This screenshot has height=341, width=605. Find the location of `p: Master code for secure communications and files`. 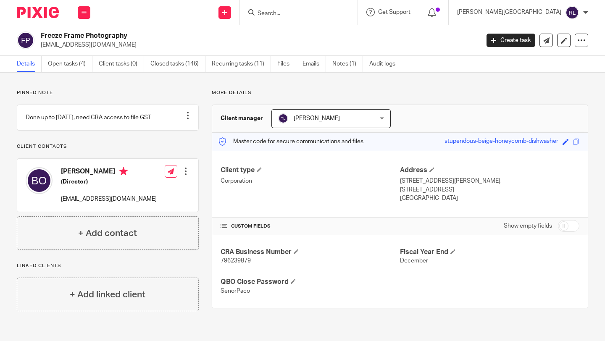

p: Master code for secure communications and files is located at coordinates (291, 141).